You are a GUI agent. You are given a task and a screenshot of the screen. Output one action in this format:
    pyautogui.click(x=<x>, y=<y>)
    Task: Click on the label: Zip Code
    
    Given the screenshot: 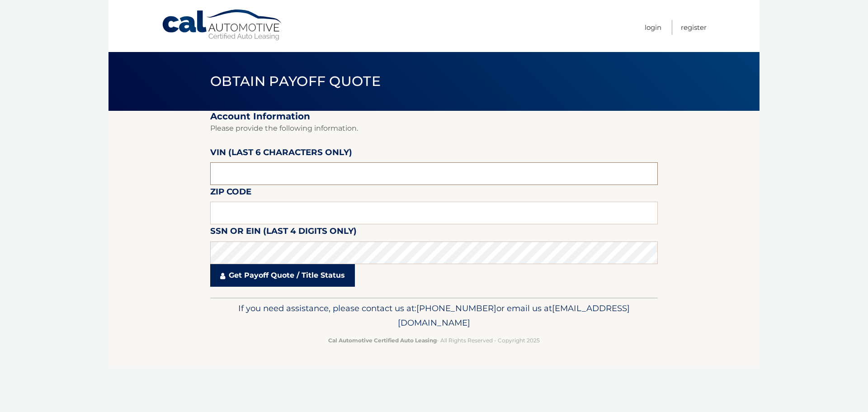 What is the action you would take?
    pyautogui.click(x=231, y=193)
    